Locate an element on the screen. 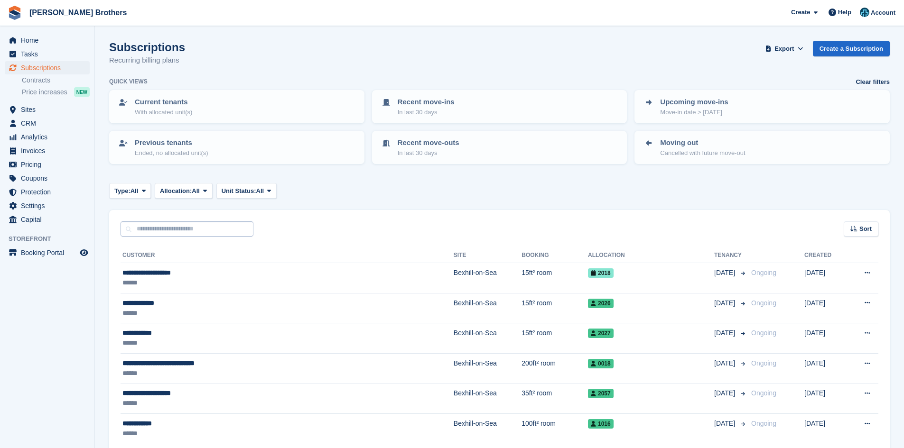 The height and width of the screenshot is (448, 904). span: Subscriptions is located at coordinates (49, 68).